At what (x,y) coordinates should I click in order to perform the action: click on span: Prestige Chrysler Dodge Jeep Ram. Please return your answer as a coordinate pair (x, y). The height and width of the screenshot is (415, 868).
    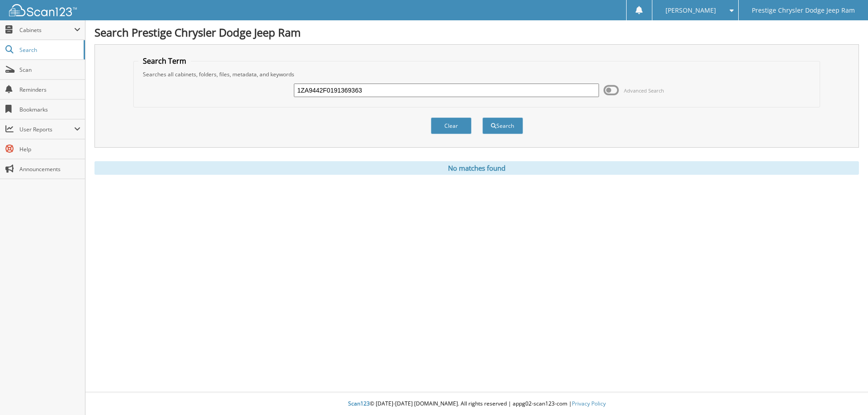
    Looking at the image, I should click on (804, 10).